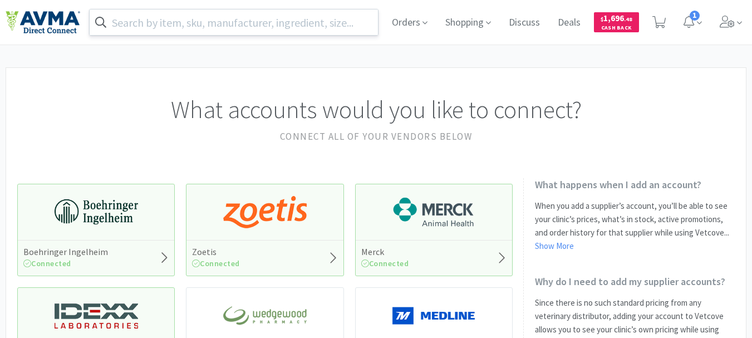 The width and height of the screenshot is (752, 338). What do you see at coordinates (628, 19) in the screenshot?
I see `span: . 48` at bounding box center [628, 19].